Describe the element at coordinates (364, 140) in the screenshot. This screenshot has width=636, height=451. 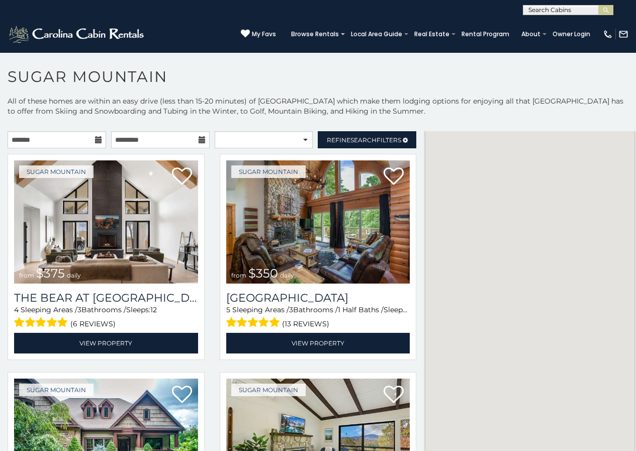
I see `span: Refine Filters` at that location.